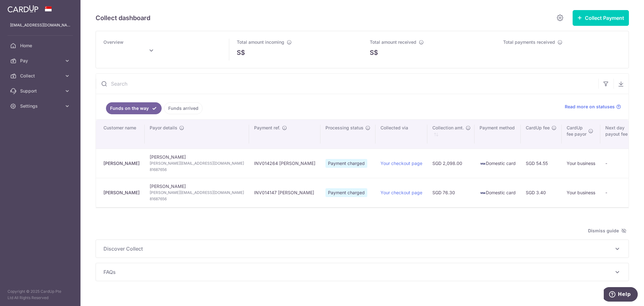 Image resolution: width=644 pixels, height=306 pixels. Describe the element at coordinates (197, 134) in the screenshot. I see `th: Payor details` at that location.